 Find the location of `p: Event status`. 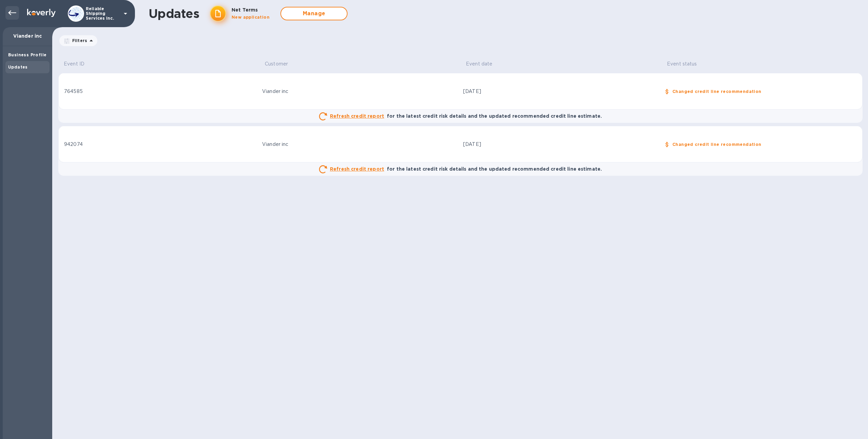

p: Event status is located at coordinates (682, 64).